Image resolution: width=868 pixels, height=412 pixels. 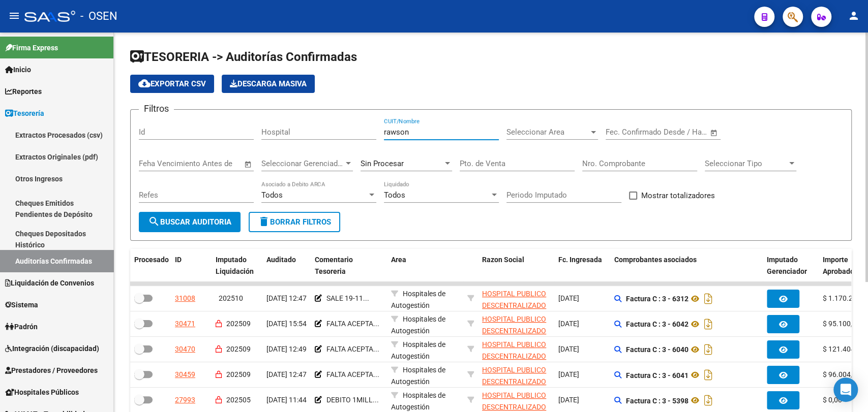 What do you see at coordinates (843, 349) in the screenshot?
I see `span: $ 121.404,00` at bounding box center [843, 349].